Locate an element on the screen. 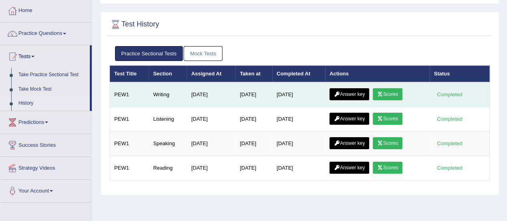  h2: Test History is located at coordinates (134, 24).